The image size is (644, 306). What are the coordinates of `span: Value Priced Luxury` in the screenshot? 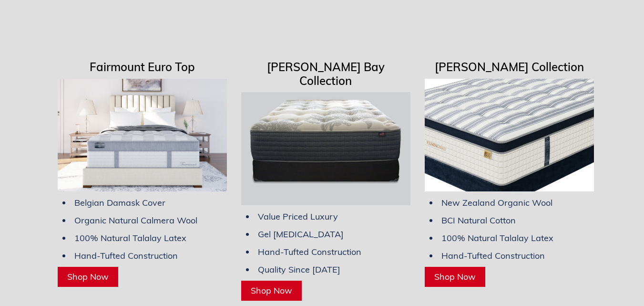 It's located at (298, 216).